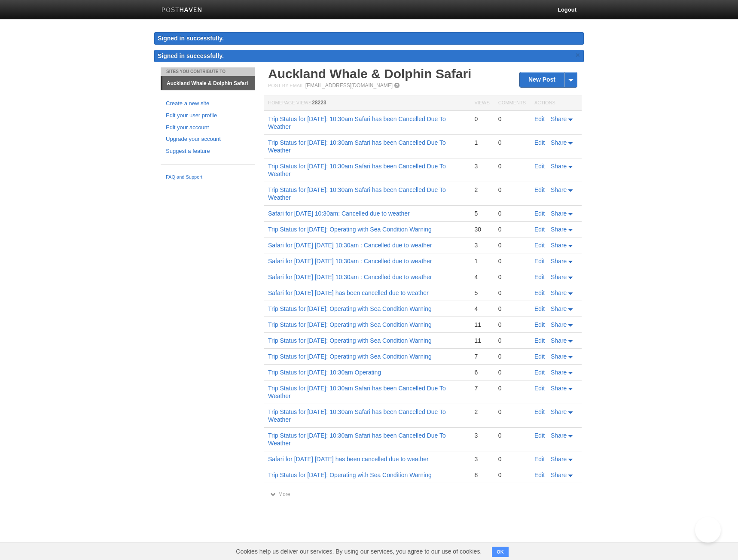  I want to click on button: OK, so click(500, 552).